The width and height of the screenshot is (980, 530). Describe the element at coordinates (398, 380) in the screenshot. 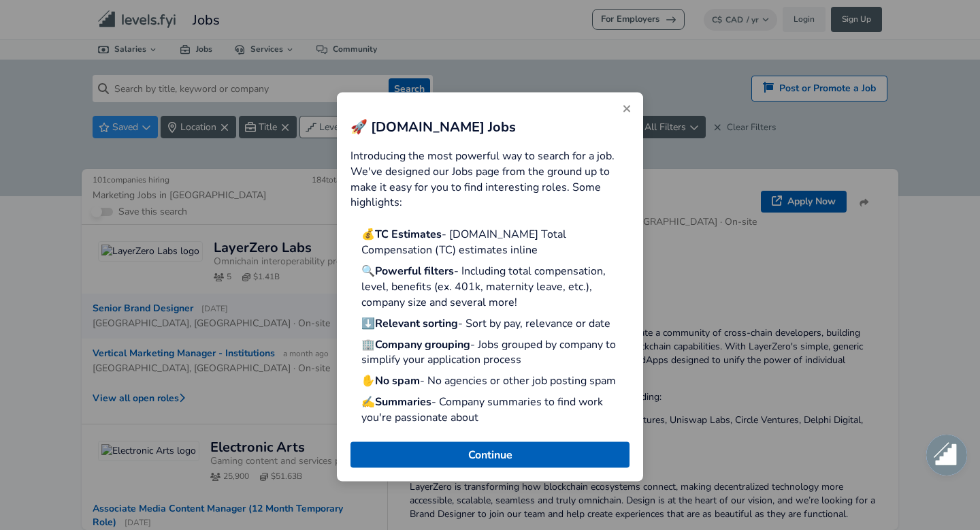

I see `strong: No spam` at that location.